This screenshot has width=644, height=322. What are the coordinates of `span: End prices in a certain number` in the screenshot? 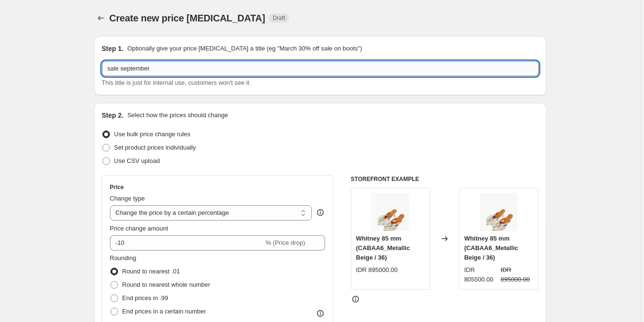 It's located at (164, 311).